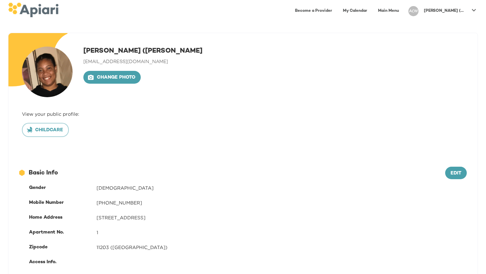 The width and height of the screenshot is (486, 274). Describe the element at coordinates (388, 11) in the screenshot. I see `a: Main Menu` at that location.